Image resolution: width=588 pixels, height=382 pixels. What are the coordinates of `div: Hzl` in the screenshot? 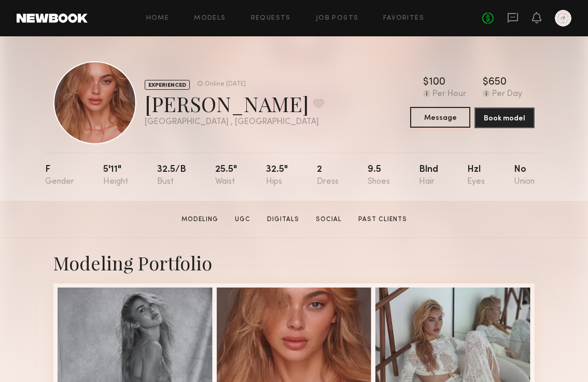 It's located at (476, 175).